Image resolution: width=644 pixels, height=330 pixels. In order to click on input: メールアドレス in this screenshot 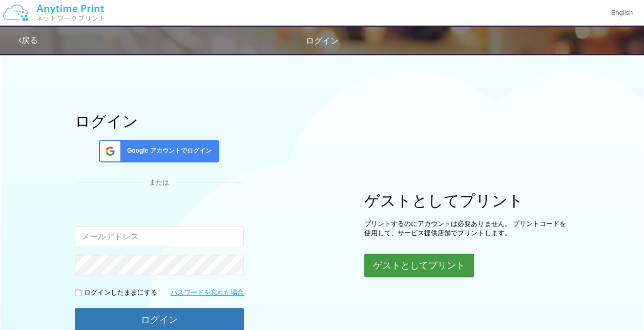, I will do `click(160, 237)`.